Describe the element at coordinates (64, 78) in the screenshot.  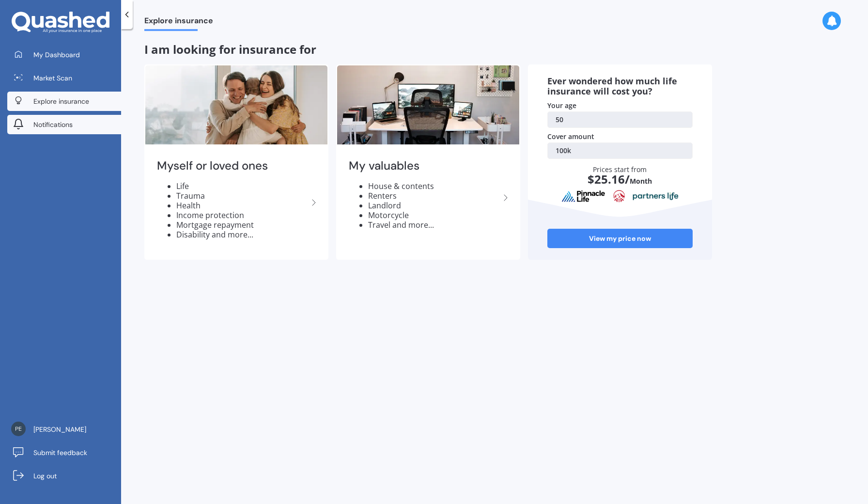
I see `a: Market Scan` at that location.